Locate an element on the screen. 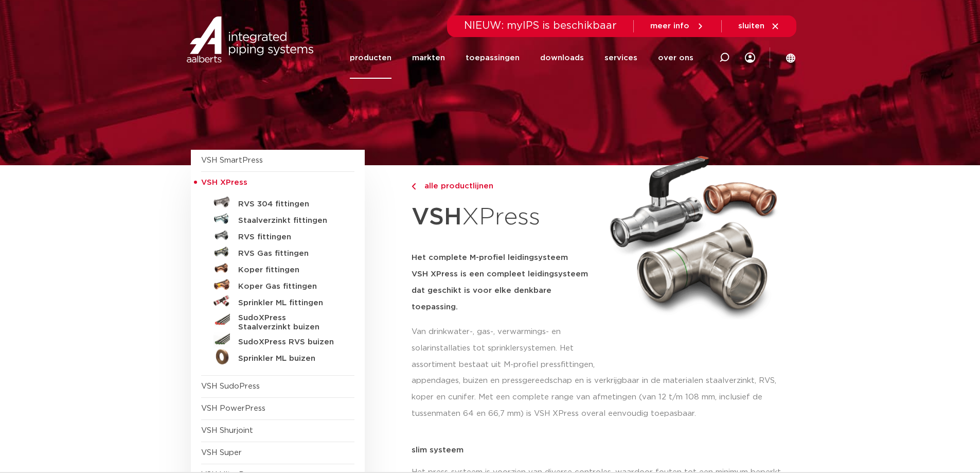  a: toepassingen is located at coordinates (492, 58).